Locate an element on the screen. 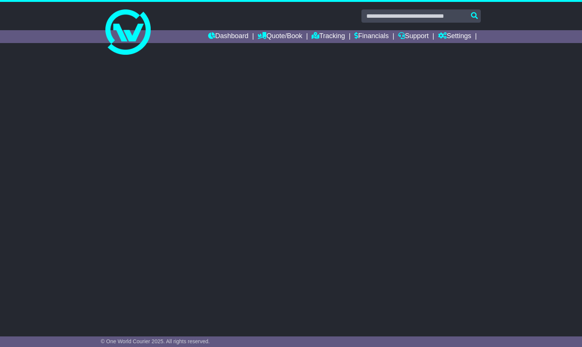 The height and width of the screenshot is (347, 582). a: Settings is located at coordinates (455, 37).